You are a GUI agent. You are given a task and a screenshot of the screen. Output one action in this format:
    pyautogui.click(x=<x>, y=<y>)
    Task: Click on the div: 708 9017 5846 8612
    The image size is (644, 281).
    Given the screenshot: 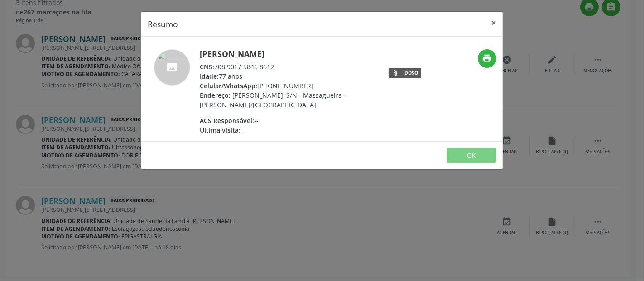 What is the action you would take?
    pyautogui.click(x=287, y=66)
    